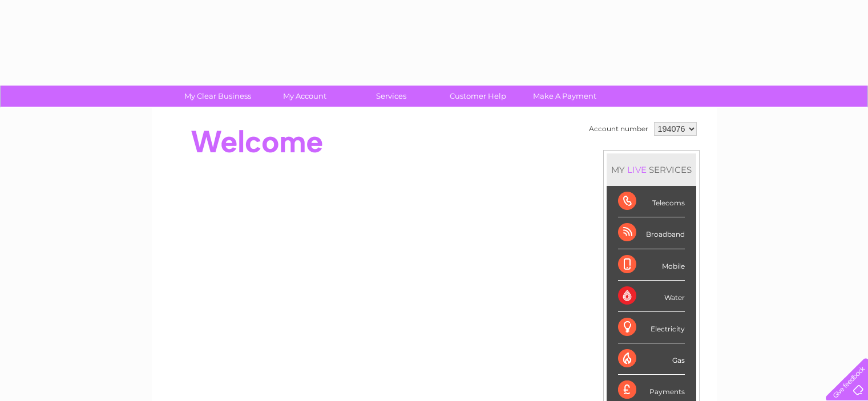 The height and width of the screenshot is (401, 868). What do you see at coordinates (651, 170) in the screenshot?
I see `div: MY SERVICES` at bounding box center [651, 170].